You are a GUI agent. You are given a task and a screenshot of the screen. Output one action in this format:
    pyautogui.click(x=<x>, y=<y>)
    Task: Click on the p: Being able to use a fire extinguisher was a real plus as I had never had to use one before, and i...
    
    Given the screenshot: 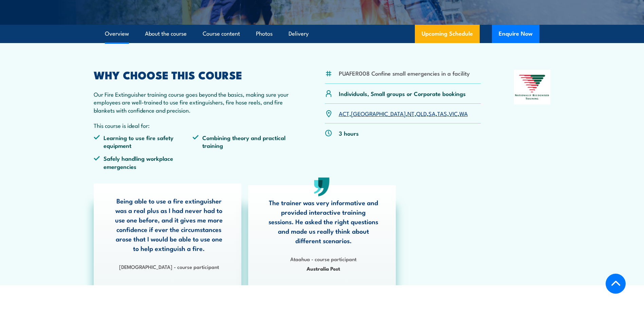 What is the action you would take?
    pyautogui.click(x=169, y=225)
    